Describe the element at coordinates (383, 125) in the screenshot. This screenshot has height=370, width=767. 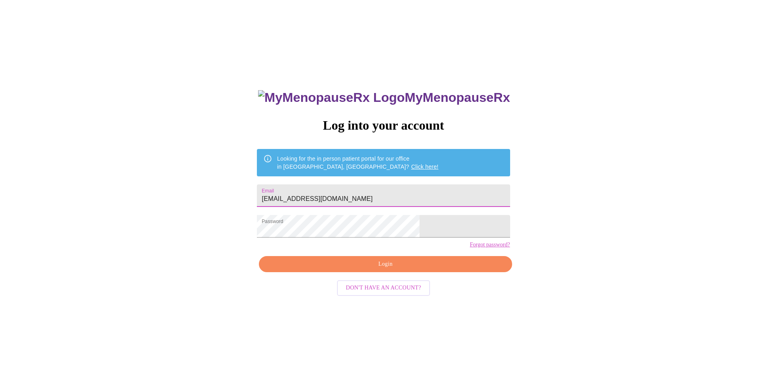
I see `h3: Log into your account` at that location.